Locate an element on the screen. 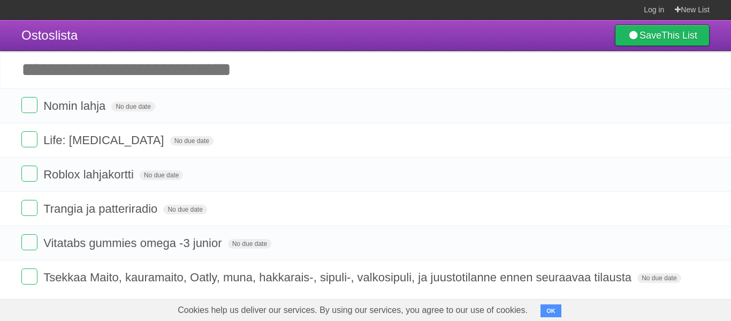 This screenshot has width=731, height=321. span: Ostoslista is located at coordinates (49, 35).